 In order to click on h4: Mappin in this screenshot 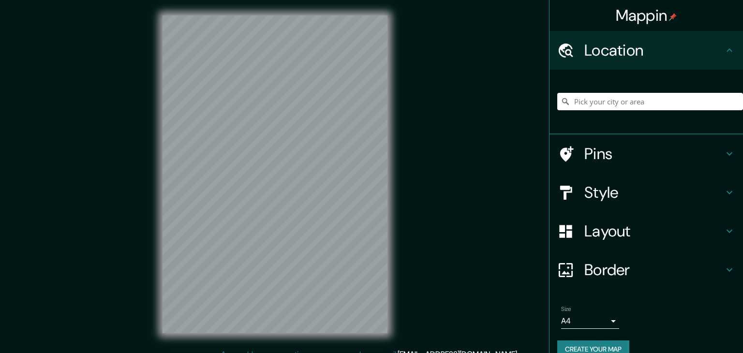, I will do `click(646, 15)`.